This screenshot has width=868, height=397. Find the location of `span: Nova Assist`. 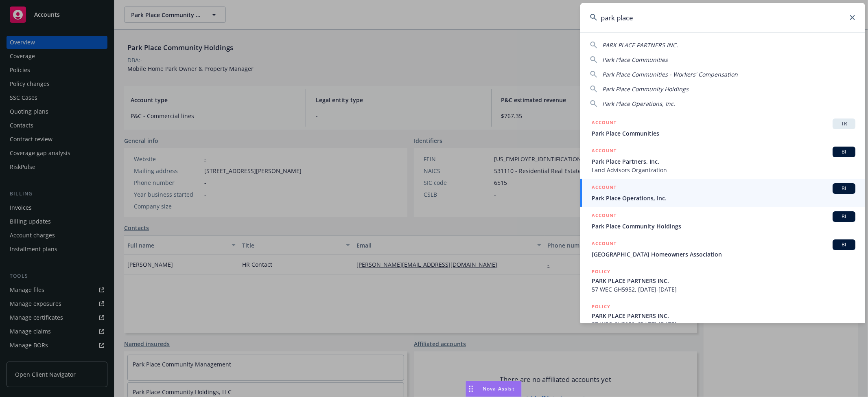

span: Nova Assist is located at coordinates (499, 388).